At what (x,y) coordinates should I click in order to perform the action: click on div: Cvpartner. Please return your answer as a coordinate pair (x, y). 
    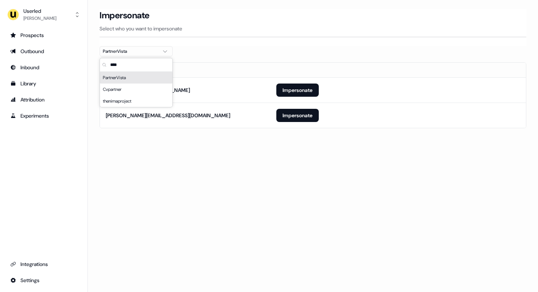
    Looking at the image, I should click on (136, 89).